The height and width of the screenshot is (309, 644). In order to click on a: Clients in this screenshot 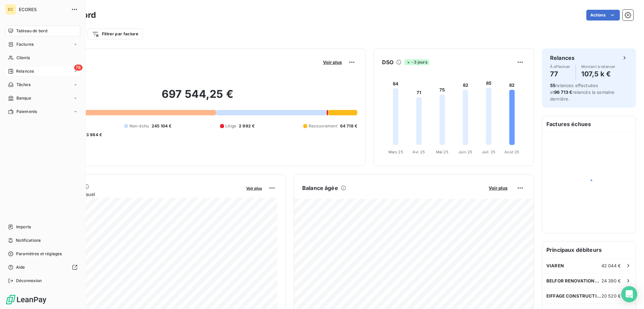, I will do `click(42, 58)`.